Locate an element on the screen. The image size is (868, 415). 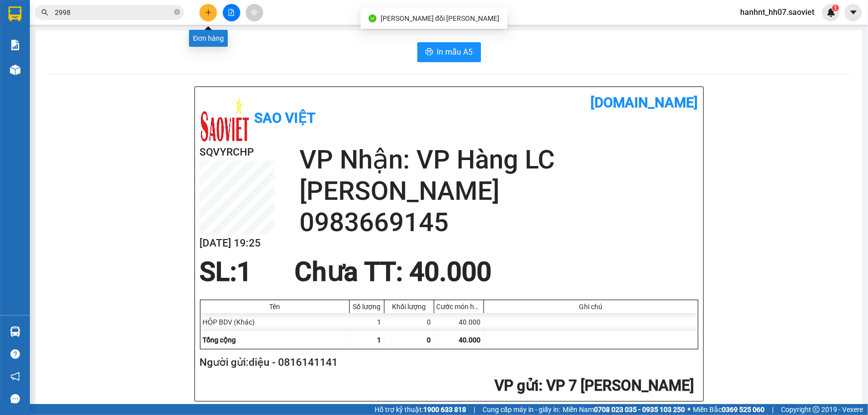
span: search is located at coordinates (45, 12).